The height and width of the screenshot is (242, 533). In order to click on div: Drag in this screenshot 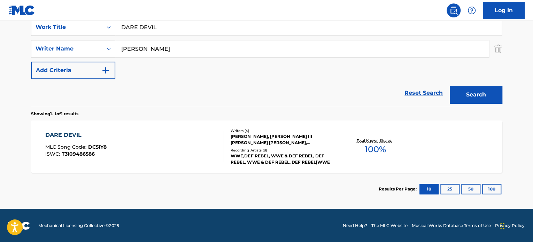, I will do `click(502, 226)`.